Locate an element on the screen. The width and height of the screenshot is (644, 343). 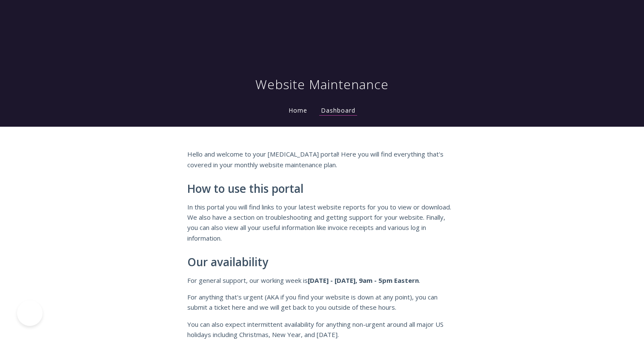
h1: Website Maintenance is located at coordinates (322, 84).